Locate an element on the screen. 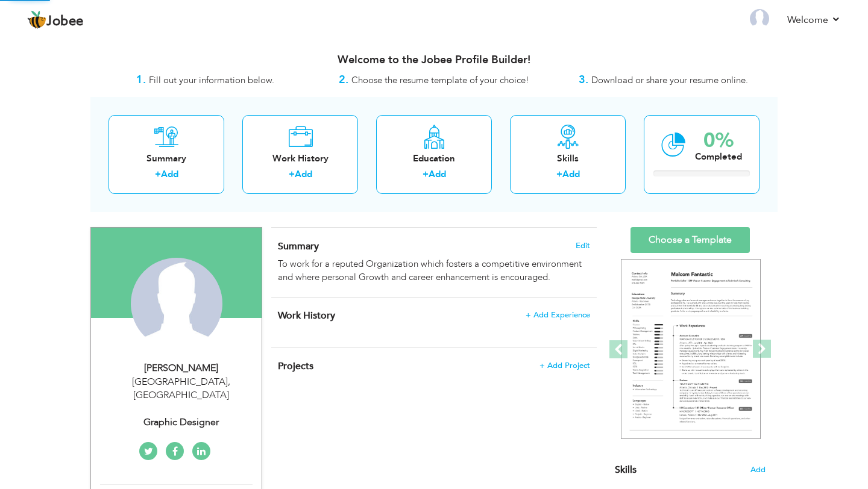 The width and height of the screenshot is (868, 489). strong: 1. is located at coordinates (141, 79).